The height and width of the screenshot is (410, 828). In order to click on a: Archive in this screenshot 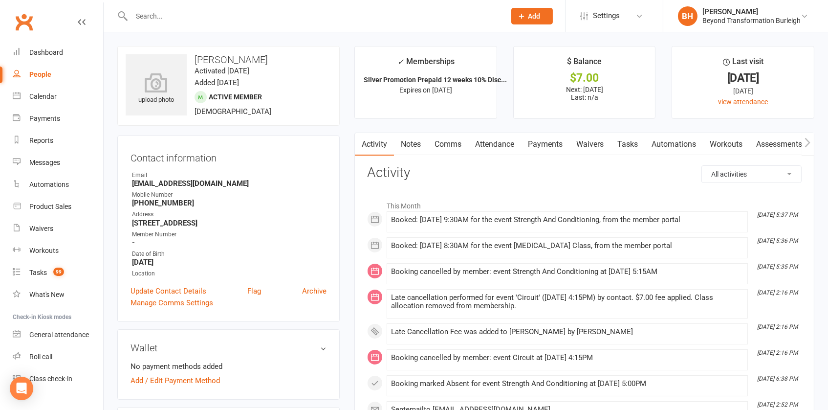, I will do `click(314, 291)`.